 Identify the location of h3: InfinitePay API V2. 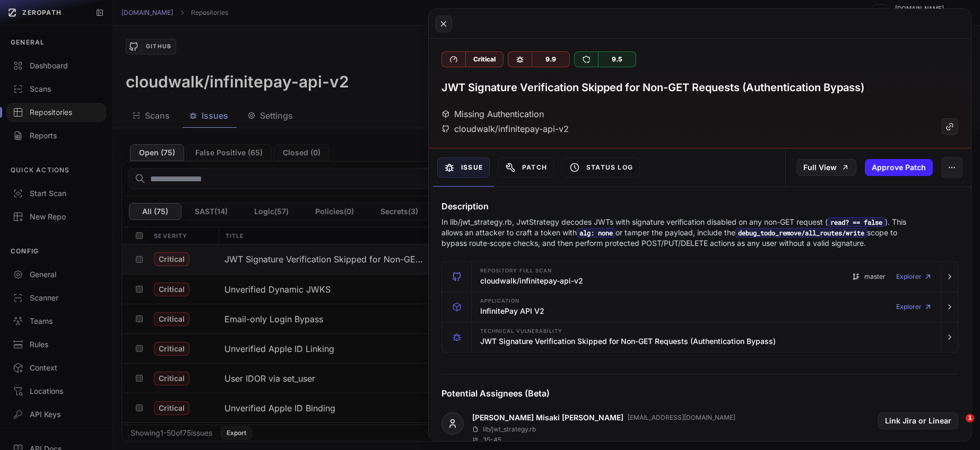
(512, 311).